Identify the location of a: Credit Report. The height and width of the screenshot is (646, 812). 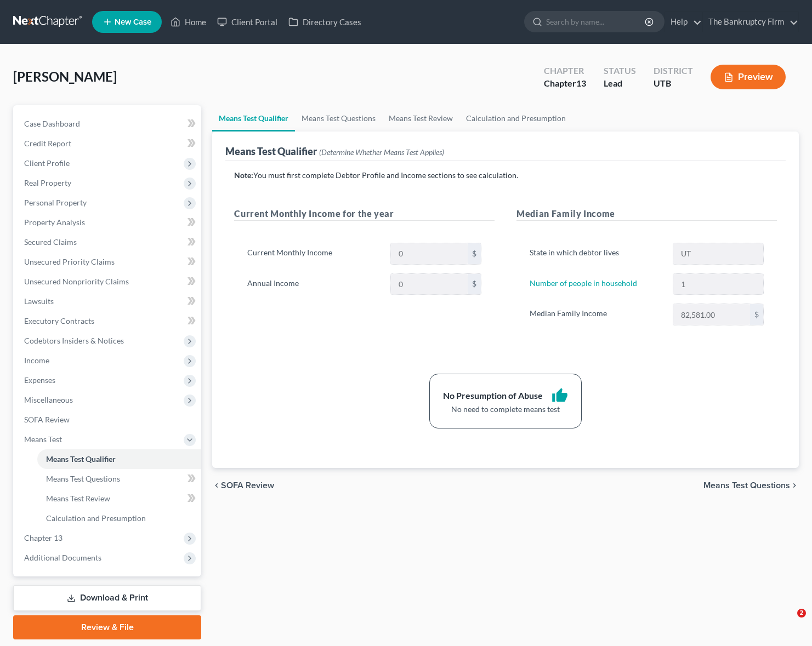
(108, 144).